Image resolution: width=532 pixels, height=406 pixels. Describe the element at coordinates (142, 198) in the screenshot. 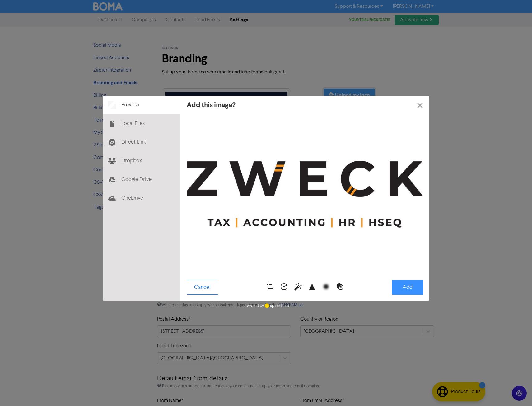

I see `div: OneDrive` at that location.